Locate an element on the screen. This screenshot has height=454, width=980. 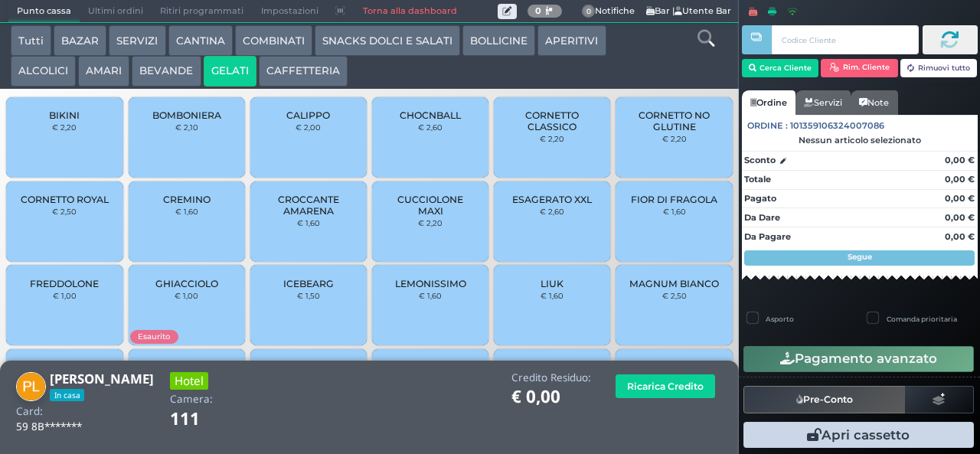
h4: Credito Residuo: is located at coordinates (551, 377).